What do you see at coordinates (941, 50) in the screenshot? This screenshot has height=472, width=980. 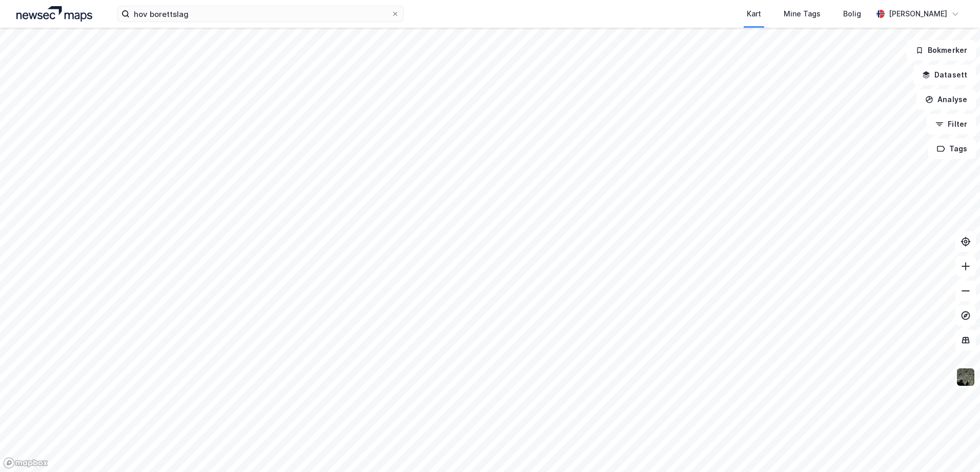 I see `button: Bokmerker` at bounding box center [941, 50].